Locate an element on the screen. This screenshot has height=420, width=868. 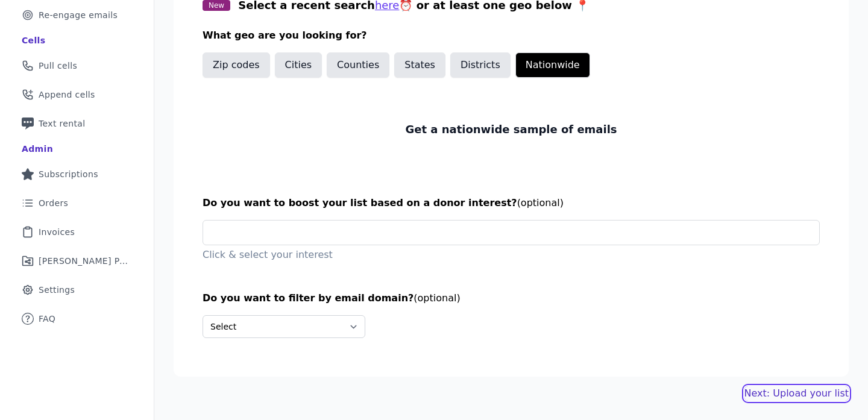
a: Re-engage emails is located at coordinates (77, 15).